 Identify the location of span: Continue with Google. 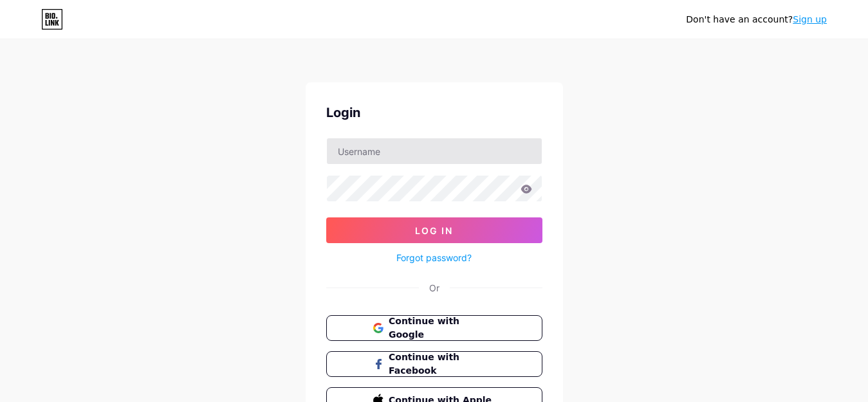
(441, 328).